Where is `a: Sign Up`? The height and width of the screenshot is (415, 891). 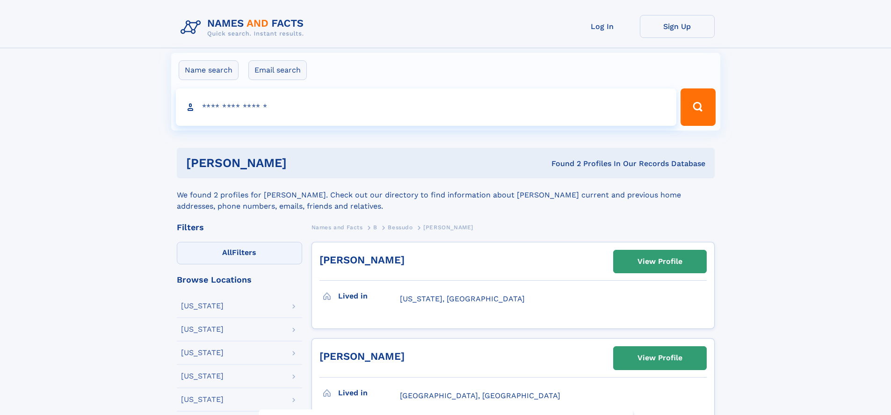
a: Sign Up is located at coordinates (677, 26).